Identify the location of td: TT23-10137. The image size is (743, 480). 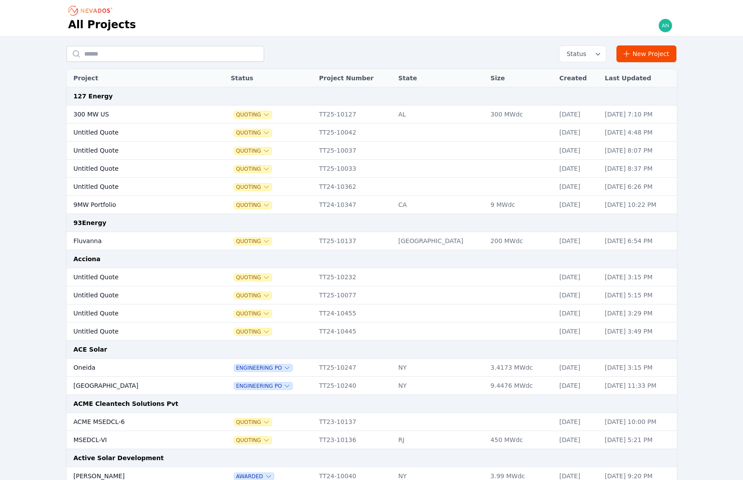
(355, 422).